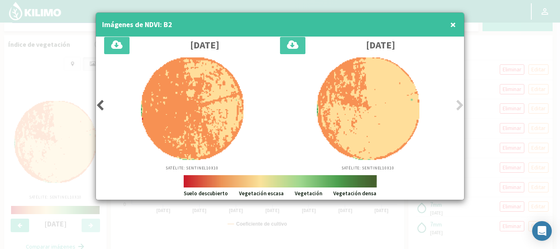 Image resolution: width=560 pixels, height=249 pixels. Describe the element at coordinates (453, 25) in the screenshot. I see `button: Close` at that location.